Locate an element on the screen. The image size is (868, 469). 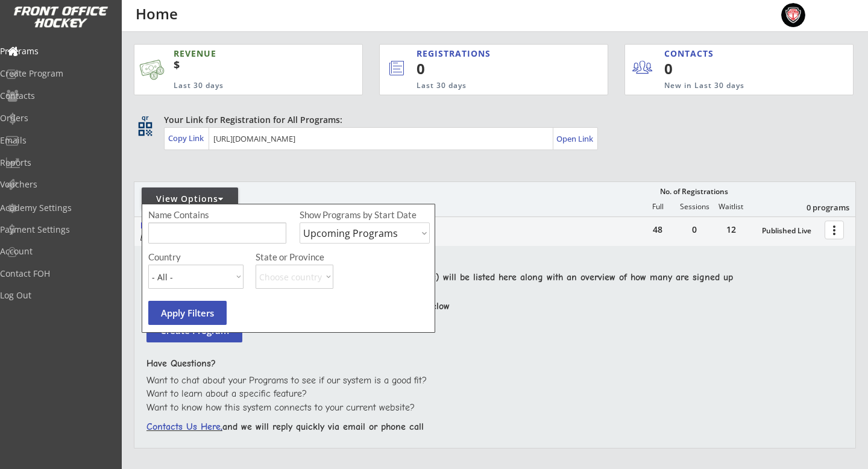
div: To get started you can Create your first Program using the button below is located at coordinates (490, 306).